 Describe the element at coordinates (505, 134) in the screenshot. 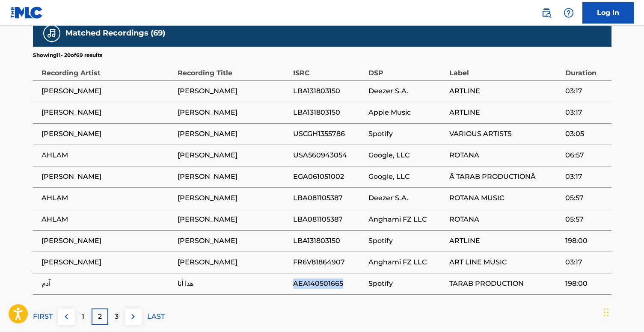

I see `span: VARIOUS ARTISTS` at that location.